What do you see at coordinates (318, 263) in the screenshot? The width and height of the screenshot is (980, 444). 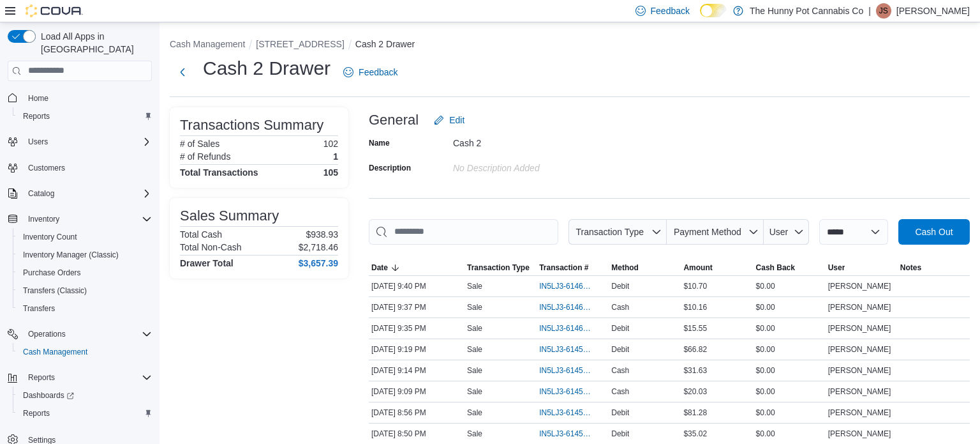 I see `h4: $3,657.39` at bounding box center [318, 263].